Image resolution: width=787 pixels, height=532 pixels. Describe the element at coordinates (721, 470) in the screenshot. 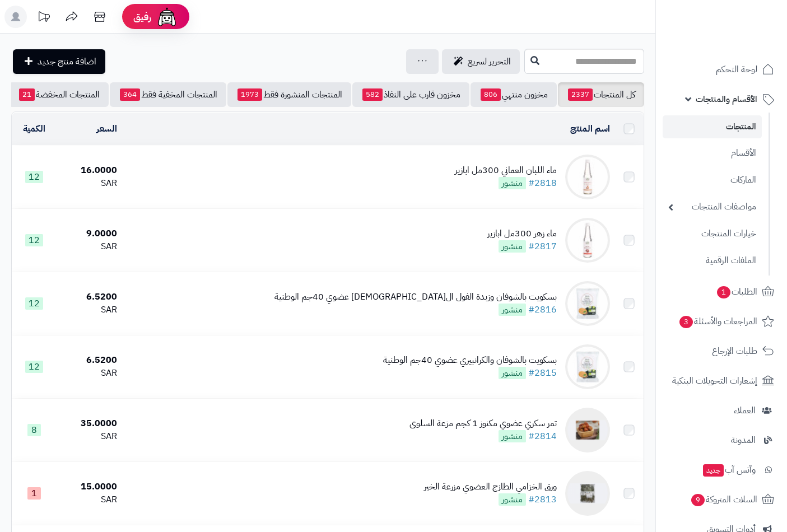

I see `a: وآتس آبجديد` at that location.